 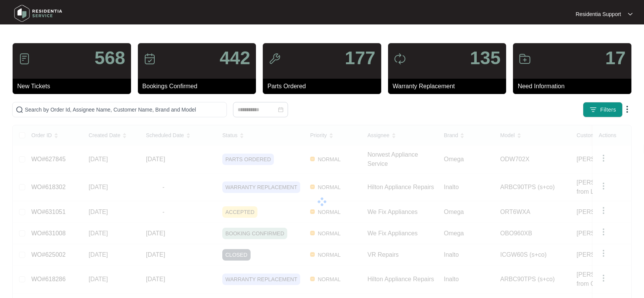 I want to click on p: Residentia Support, so click(x=598, y=14).